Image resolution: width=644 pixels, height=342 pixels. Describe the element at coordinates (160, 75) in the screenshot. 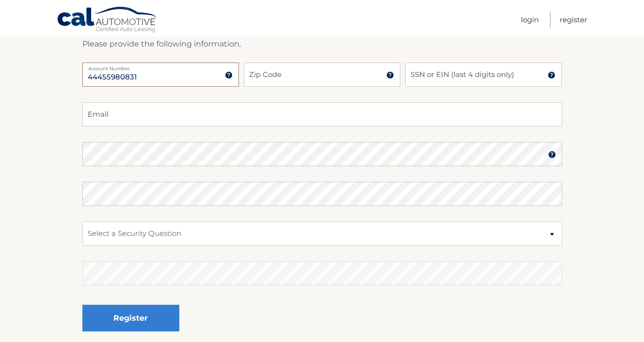

I see `input: Account Number` at that location.